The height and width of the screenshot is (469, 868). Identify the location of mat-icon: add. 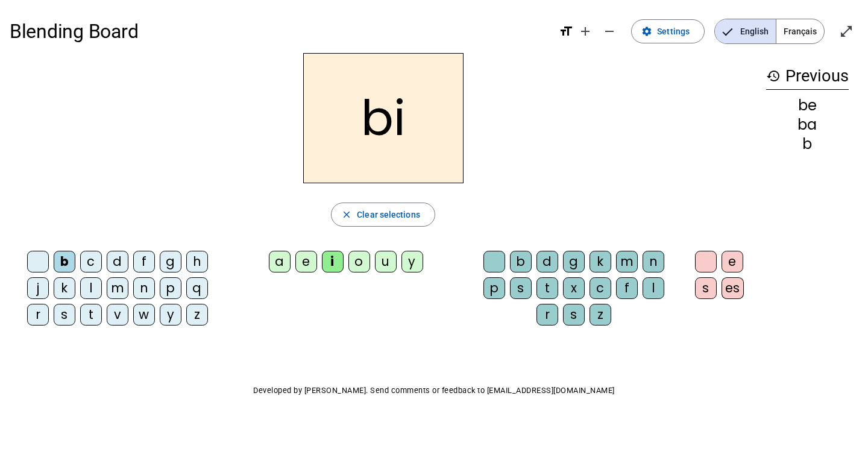
(585, 31).